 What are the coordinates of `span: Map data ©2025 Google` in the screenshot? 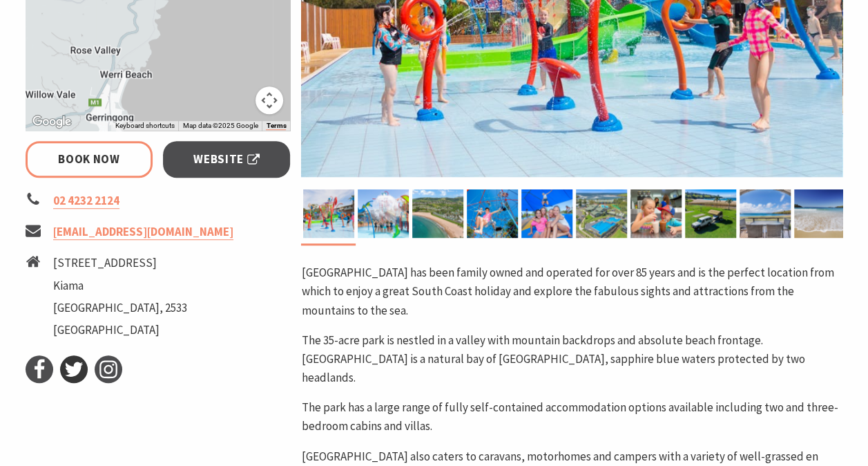 It's located at (219, 125).